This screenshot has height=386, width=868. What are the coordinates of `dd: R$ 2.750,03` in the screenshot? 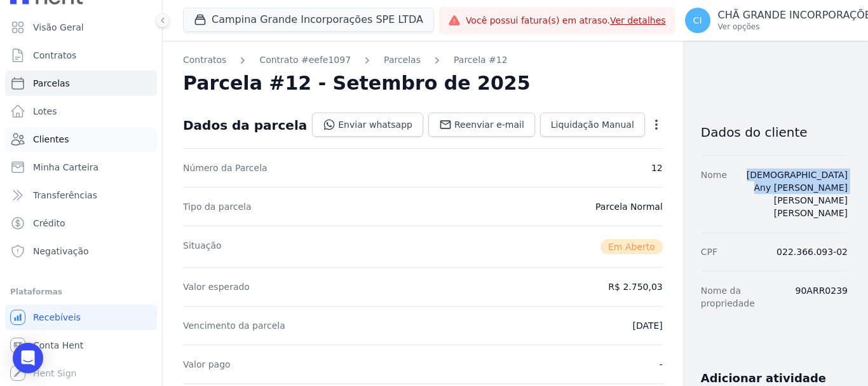 It's located at (635, 287).